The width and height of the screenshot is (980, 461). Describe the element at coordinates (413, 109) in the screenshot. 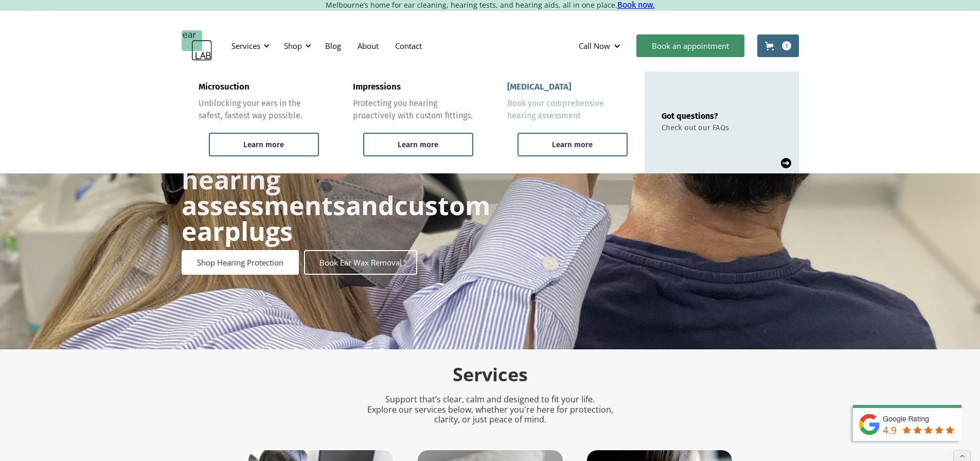

I see `div: Protecting you hearing proactively with custom fittings.` at that location.